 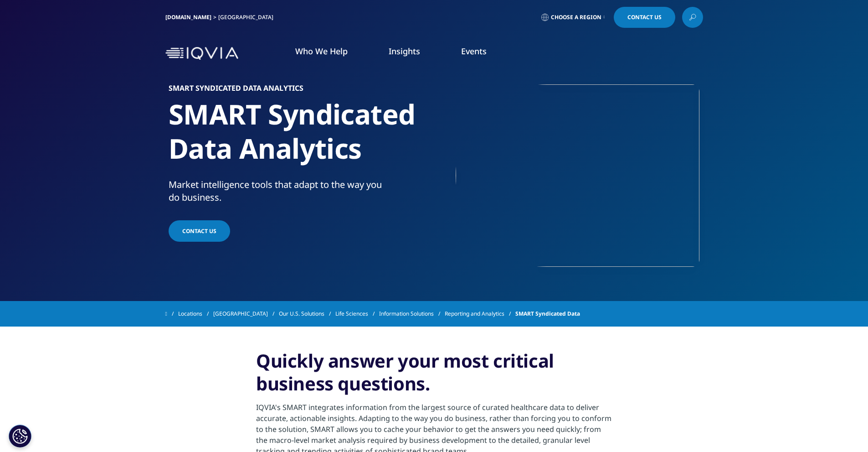 I want to click on a: Events, so click(x=474, y=51).